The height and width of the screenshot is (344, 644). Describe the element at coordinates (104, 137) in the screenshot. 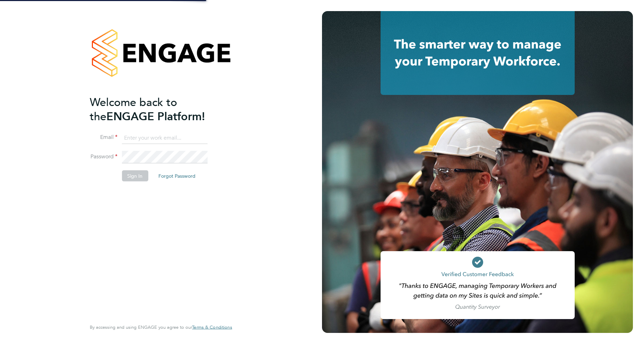

I see `label: Email` at that location.